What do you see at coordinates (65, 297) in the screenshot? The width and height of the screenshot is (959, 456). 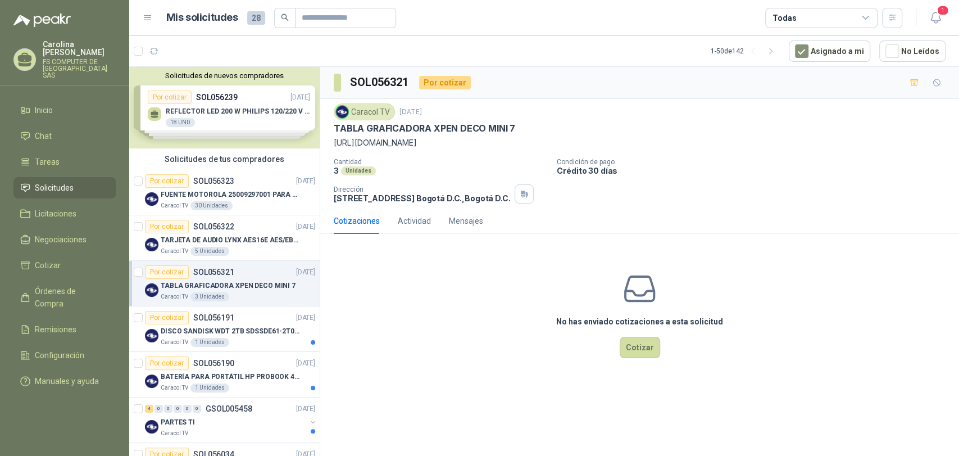 I see `a: Órdenes de Compra` at bounding box center [65, 297].